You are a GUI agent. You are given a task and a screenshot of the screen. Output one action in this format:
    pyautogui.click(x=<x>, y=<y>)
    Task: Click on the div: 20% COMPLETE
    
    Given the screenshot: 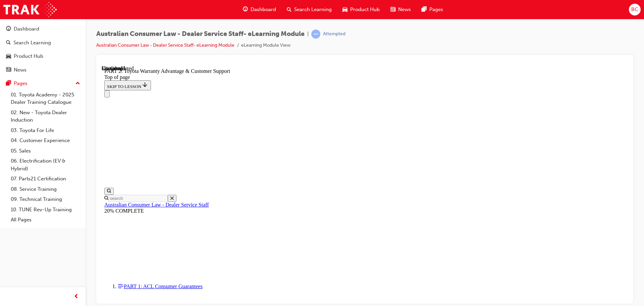 What is the action you would take?
    pyautogui.click(x=263, y=145)
    